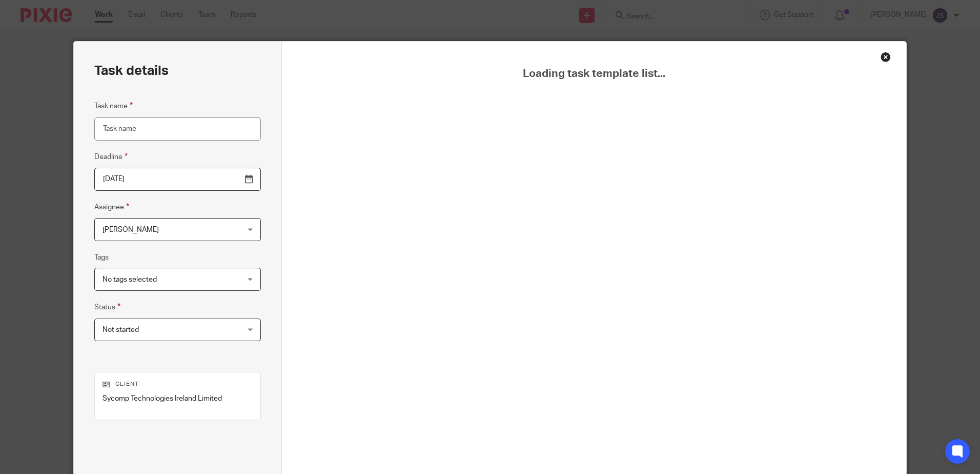 This screenshot has height=474, width=980. I want to click on span: No tags selected, so click(129, 280).